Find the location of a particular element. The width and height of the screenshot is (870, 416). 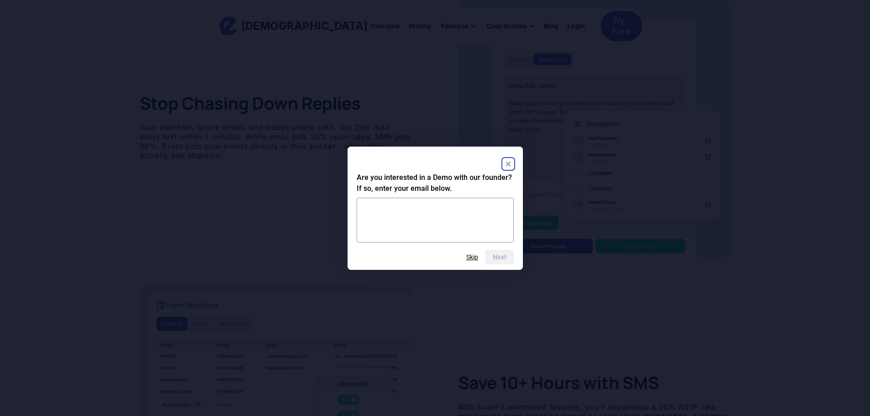

textarea: Are you interested in a Demo with our founder? If so, enter your email below. is located at coordinates (435, 220).